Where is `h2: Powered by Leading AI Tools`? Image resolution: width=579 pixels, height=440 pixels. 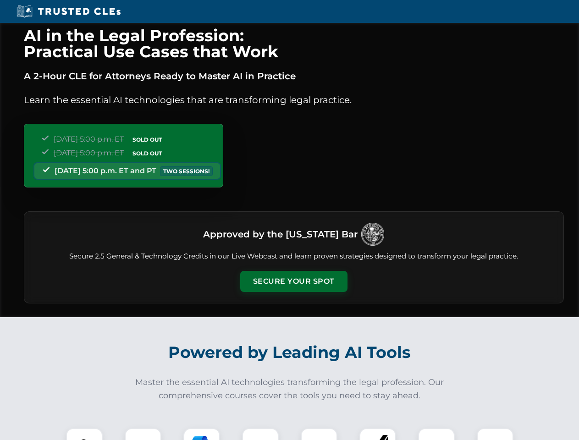
h2: Powered by Leading AI Tools is located at coordinates (290, 353).